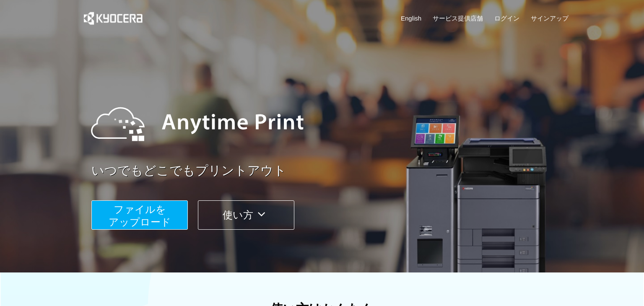 Image resolution: width=644 pixels, height=306 pixels. What do you see at coordinates (332, 171) in the screenshot?
I see `a: いつでもどこでもプリントアウト` at bounding box center [332, 171].